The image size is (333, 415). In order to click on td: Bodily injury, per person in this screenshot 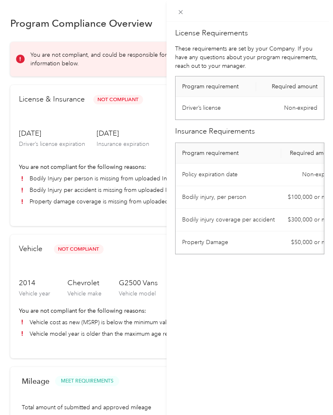, I will do `click(228, 197)`.